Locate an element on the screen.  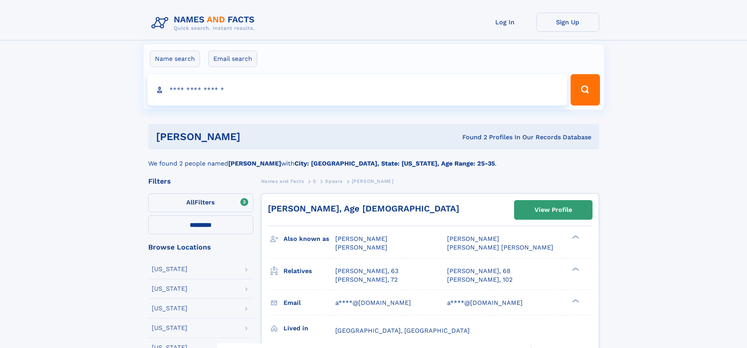
h3: Also known as is located at coordinates (309, 239).